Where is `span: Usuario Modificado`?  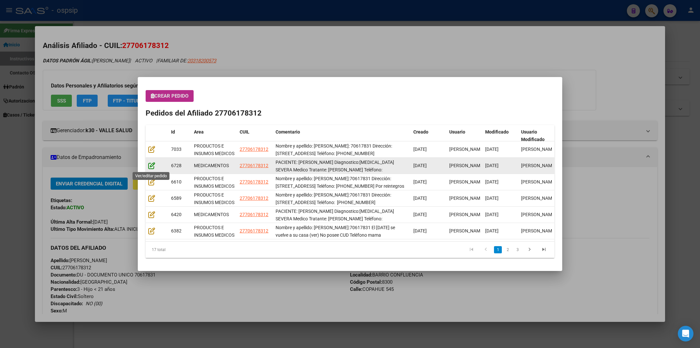
span: Usuario Modificado is located at coordinates (533, 135).